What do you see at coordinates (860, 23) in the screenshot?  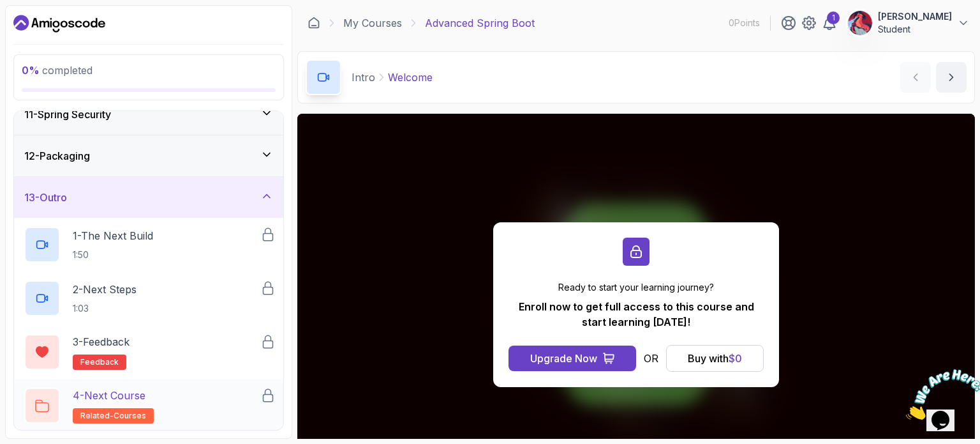 I see `img: user profile image` at bounding box center [860, 23].